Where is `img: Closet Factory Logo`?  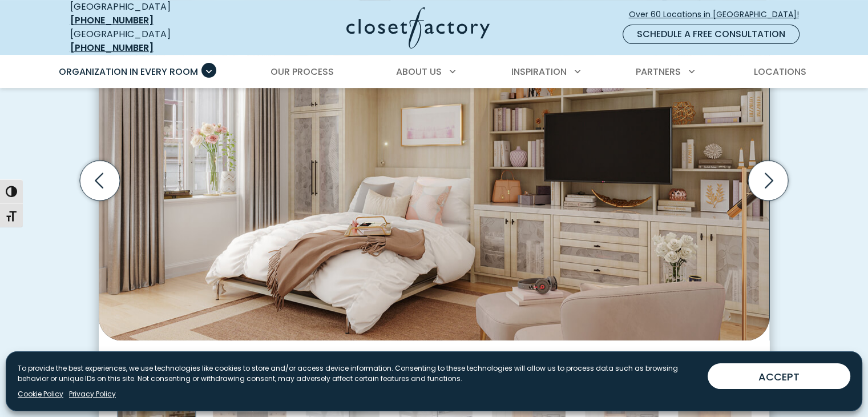 img: Closet Factory Logo is located at coordinates (418, 28).